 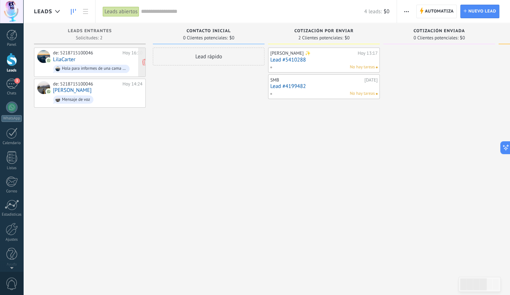 I want to click on button: Más, so click(x=406, y=11).